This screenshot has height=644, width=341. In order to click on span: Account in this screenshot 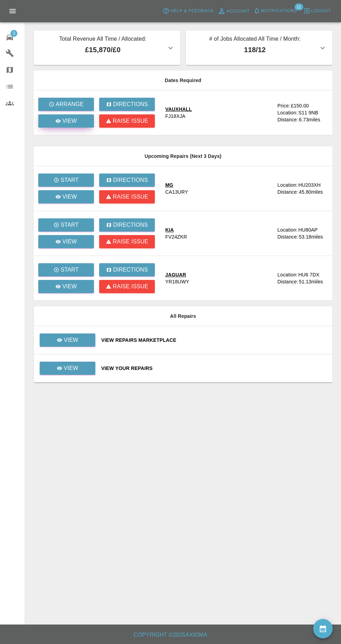, I will do `click(238, 11)`.